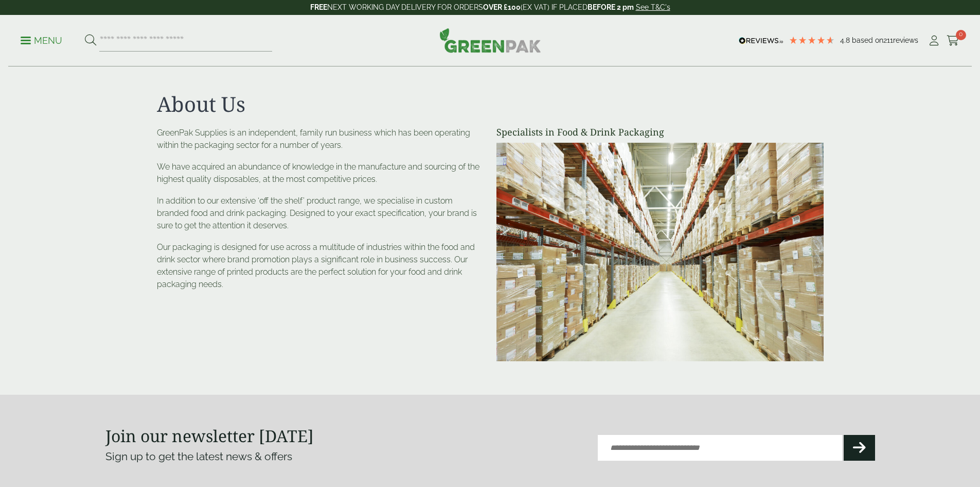 This screenshot has width=980, height=487. I want to click on strong: BEFORE 2 pm, so click(611, 7).